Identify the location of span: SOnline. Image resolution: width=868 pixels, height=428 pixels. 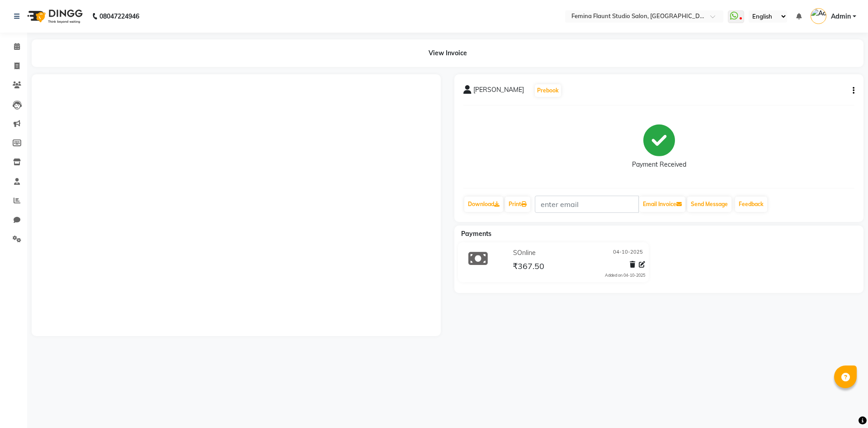
(525, 252).